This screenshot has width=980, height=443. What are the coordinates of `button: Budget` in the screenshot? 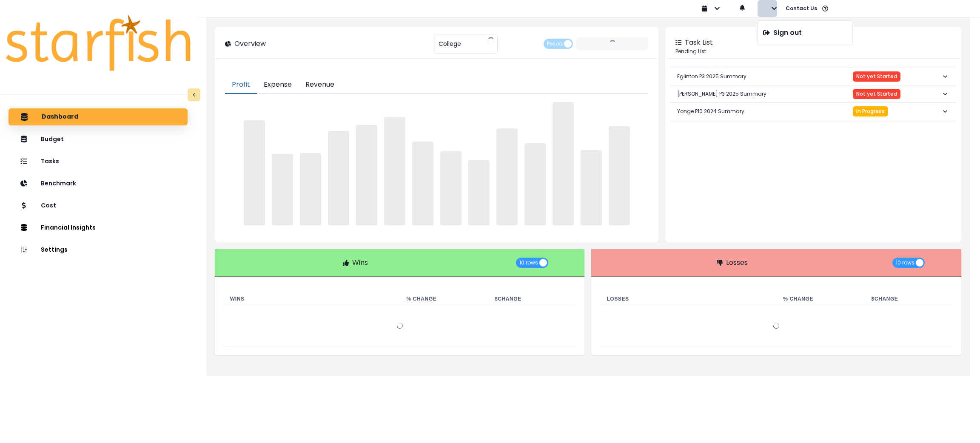 It's located at (98, 139).